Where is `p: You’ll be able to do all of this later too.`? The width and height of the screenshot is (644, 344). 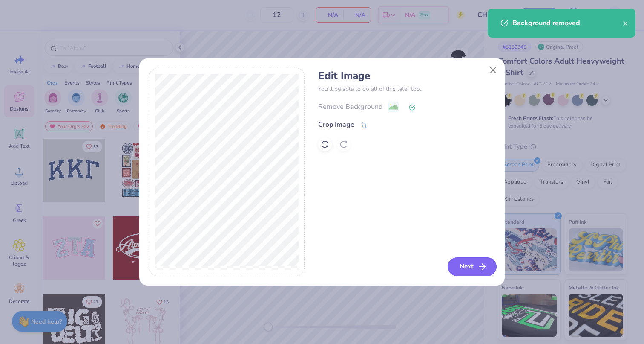 p: You’ll be able to do all of this later too. is located at coordinates (406, 89).